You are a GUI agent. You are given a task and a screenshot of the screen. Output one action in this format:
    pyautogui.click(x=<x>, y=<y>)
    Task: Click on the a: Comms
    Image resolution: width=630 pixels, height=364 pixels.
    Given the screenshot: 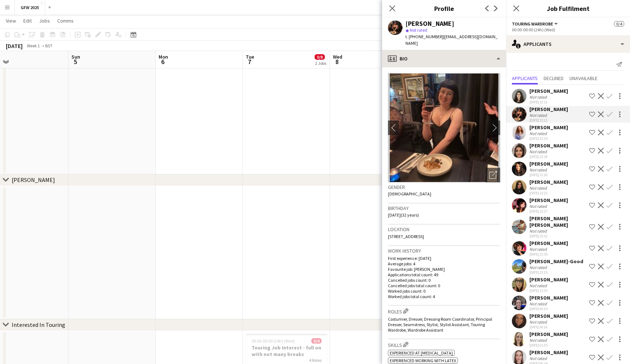 What is the action you would take?
    pyautogui.click(x=66, y=20)
    